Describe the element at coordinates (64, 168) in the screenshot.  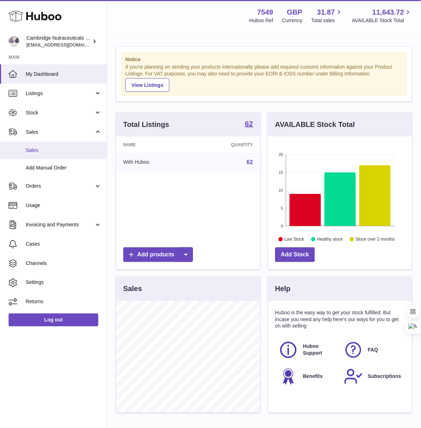
I see `span: Add Manual Order` at that location.